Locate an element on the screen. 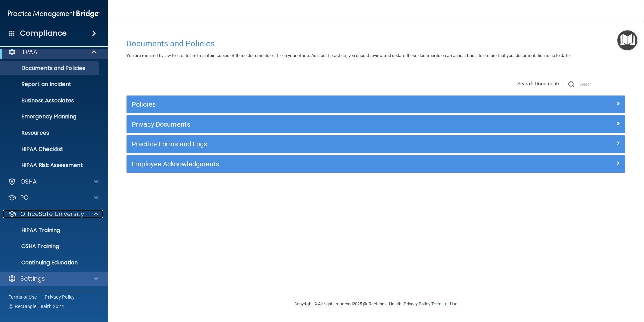  p: HIPAA Checklist is located at coordinates (50, 149).